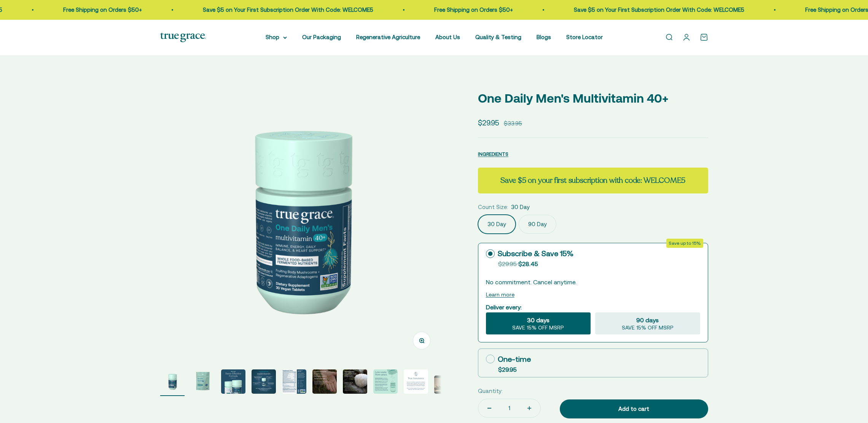  Describe the element at coordinates (417, 383) in the screenshot. I see `button: Go to item 9` at that location.